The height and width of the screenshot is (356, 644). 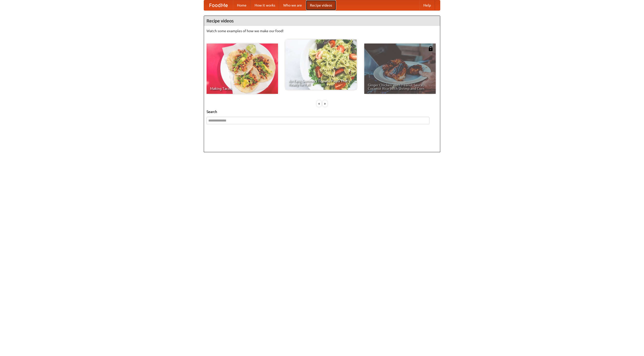 What do you see at coordinates (321, 64) in the screenshot?
I see `a: An Easy, Summery Tomato Pasta That's Ready for Fall` at bounding box center [321, 64].